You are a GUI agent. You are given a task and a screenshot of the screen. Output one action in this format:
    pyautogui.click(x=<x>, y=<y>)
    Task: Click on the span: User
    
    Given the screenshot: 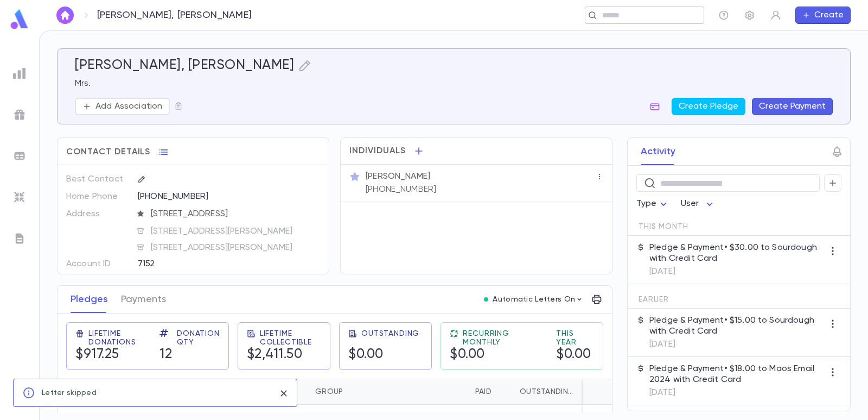 What is the action you would take?
    pyautogui.click(x=690, y=203)
    